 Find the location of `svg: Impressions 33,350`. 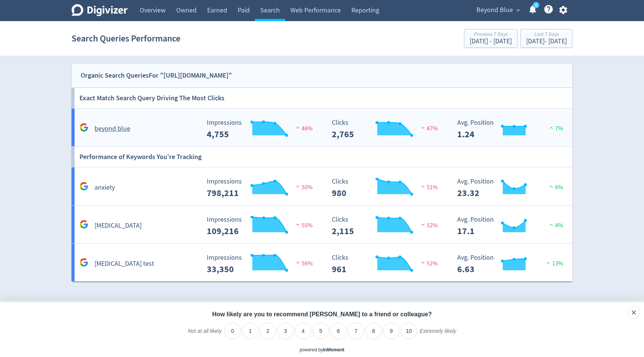

svg: Impressions 33,350 is located at coordinates (259, 264).